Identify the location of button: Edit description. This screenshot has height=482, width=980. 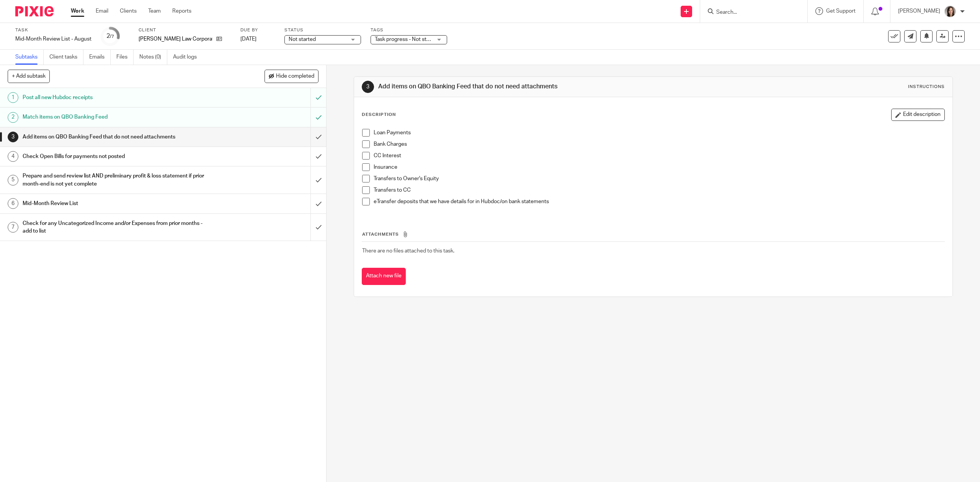
(918, 115).